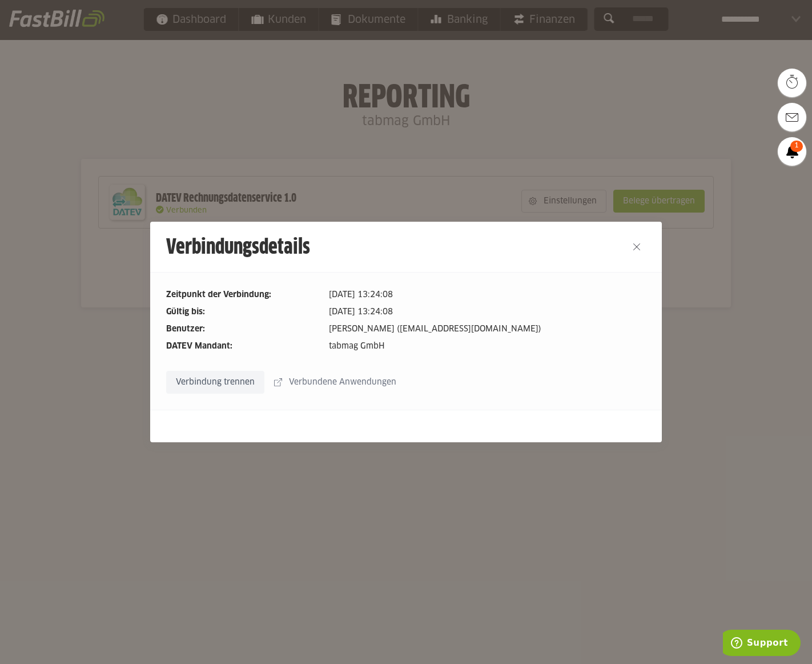 The width and height of the screenshot is (812, 664). Describe the element at coordinates (243, 329) in the screenshot. I see `dt: Benutzer:` at that location.